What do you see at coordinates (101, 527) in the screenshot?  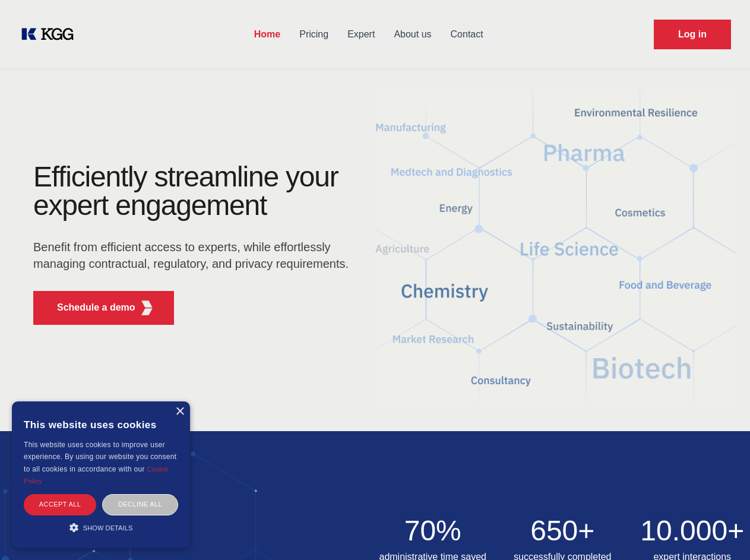 I see `div: Show details` at bounding box center [101, 527].